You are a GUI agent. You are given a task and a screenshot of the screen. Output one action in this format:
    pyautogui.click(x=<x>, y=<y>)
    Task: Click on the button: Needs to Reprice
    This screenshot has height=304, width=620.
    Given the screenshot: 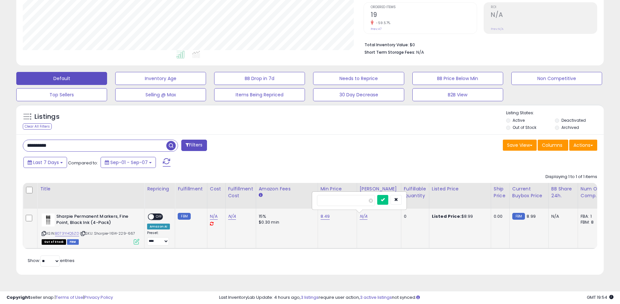 What is the action you would take?
    pyautogui.click(x=358, y=78)
    